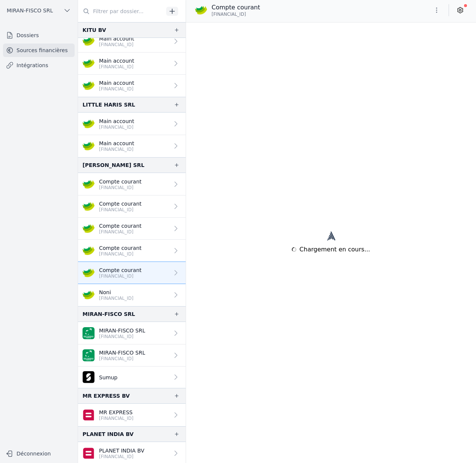 This screenshot has height=463, width=476. Describe the element at coordinates (94, 30) in the screenshot. I see `div: KITU BV` at that location.